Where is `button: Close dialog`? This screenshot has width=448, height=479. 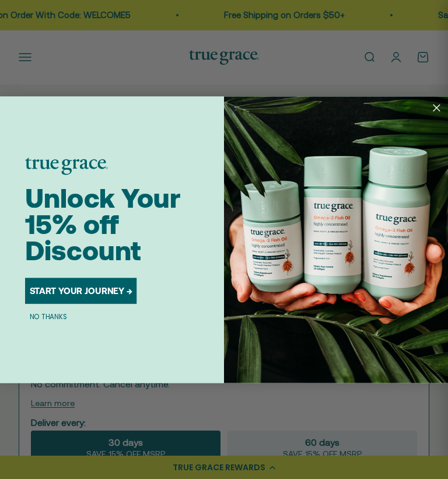
button: Close dialog is located at coordinates (436, 107).